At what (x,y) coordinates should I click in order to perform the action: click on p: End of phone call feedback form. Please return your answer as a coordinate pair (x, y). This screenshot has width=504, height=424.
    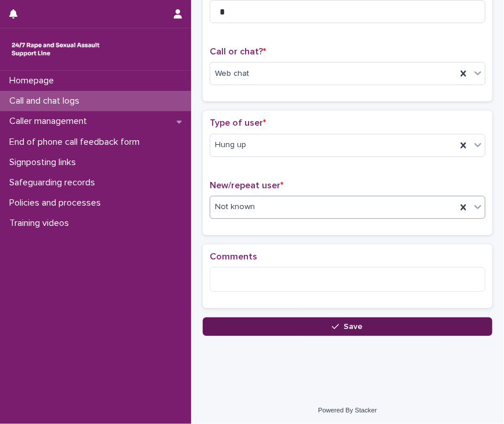
    Looking at the image, I should click on (77, 142).